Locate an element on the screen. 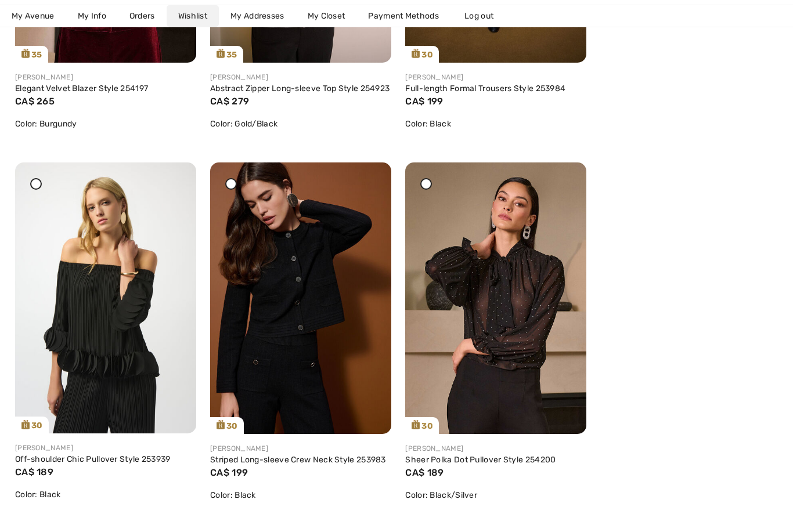  span: My Avenue is located at coordinates (33, 16).